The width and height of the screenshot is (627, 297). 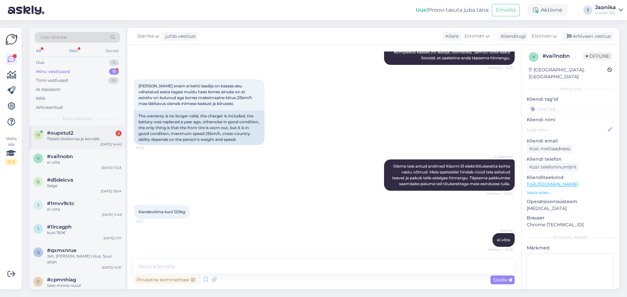 What do you see at coordinates (512, 36) in the screenshot?
I see `div: Klienditugi` at bounding box center [512, 36].